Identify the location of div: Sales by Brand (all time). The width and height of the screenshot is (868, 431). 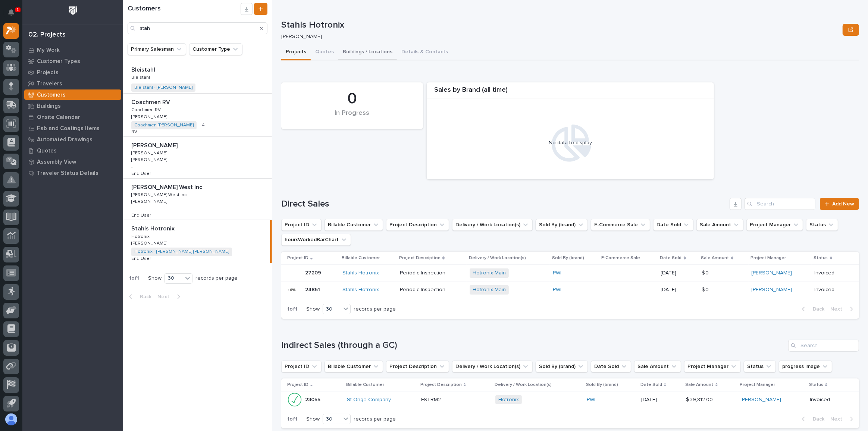
(570, 92).